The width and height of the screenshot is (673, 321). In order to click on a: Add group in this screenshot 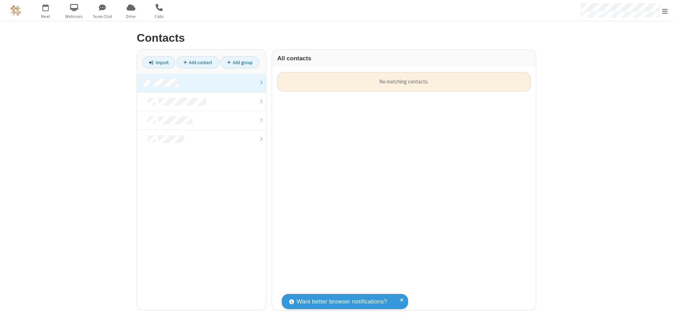, I will do `click(240, 62)`.